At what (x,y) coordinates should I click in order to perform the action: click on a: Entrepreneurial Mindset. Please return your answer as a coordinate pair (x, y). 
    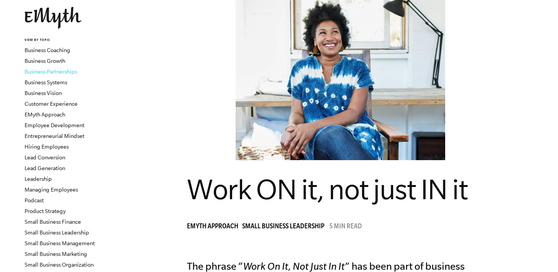
    Looking at the image, I should click on (54, 136).